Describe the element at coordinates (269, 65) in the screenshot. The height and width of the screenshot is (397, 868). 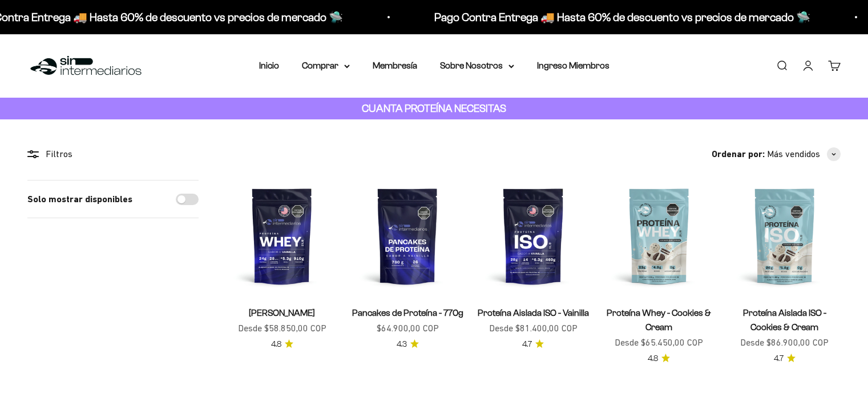
I see `a: Inicio` at that location.